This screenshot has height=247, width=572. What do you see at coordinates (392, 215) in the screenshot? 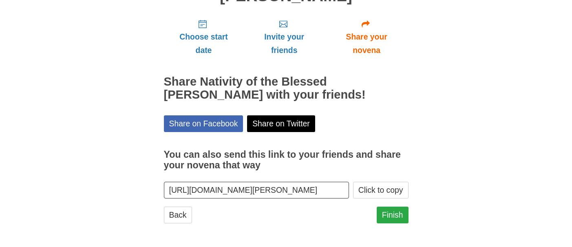
I see `a: Finish` at bounding box center [392, 215].